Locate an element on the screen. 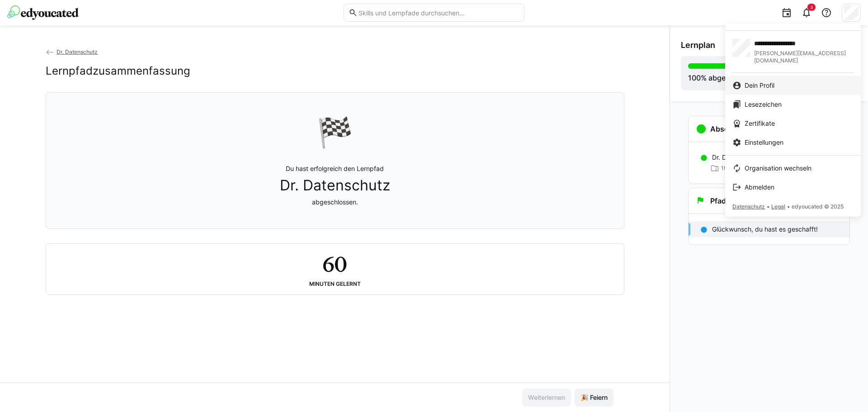 The image size is (868, 412). span: Dein Profil is located at coordinates (759, 85).